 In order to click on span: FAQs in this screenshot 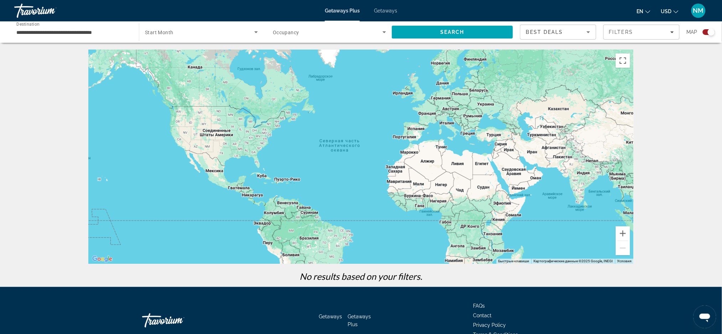, I will do `click(479, 306)`.